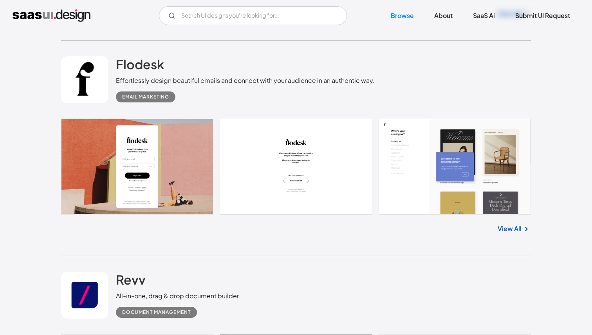 This screenshot has width=592, height=335. Describe the element at coordinates (509, 229) in the screenshot. I see `a: View All` at that location.